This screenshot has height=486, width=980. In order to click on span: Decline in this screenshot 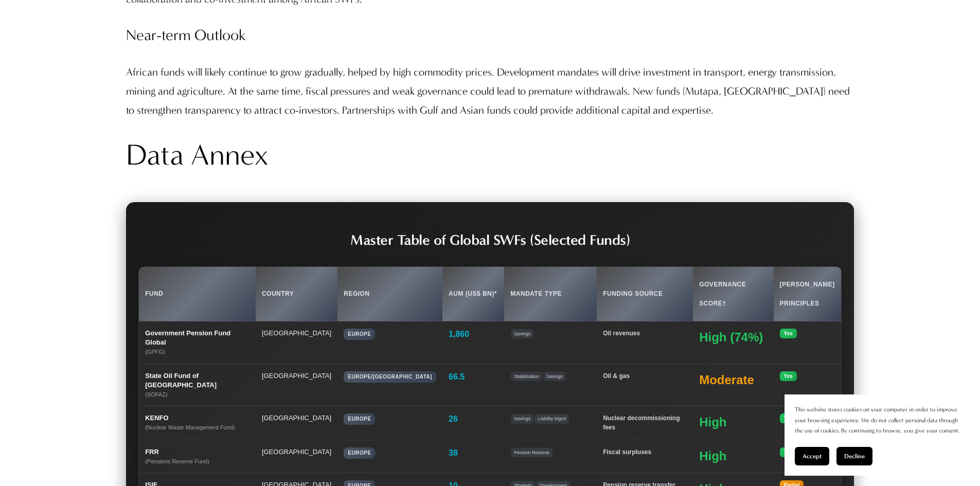, I will do `click(854, 456)`.